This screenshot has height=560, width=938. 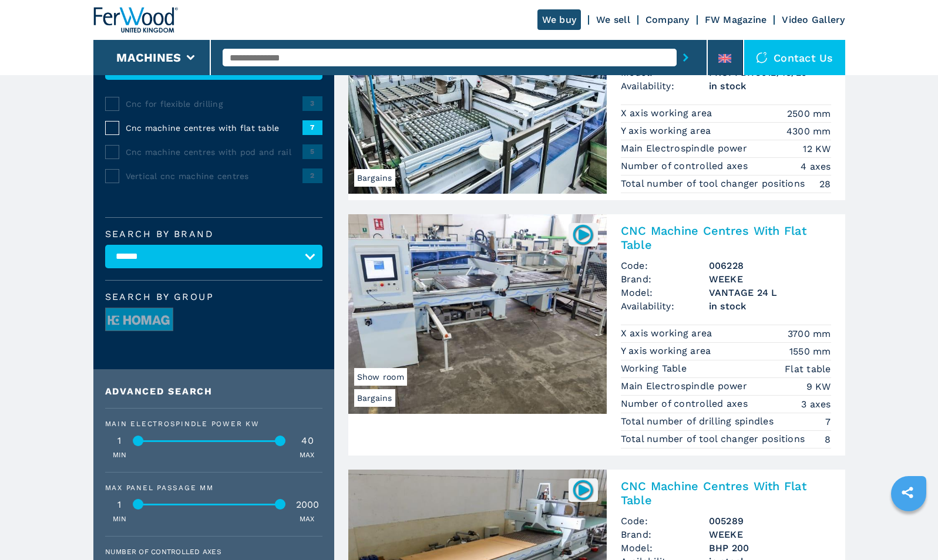 I want to click on h3: VANTAGE 24 L, so click(x=770, y=292).